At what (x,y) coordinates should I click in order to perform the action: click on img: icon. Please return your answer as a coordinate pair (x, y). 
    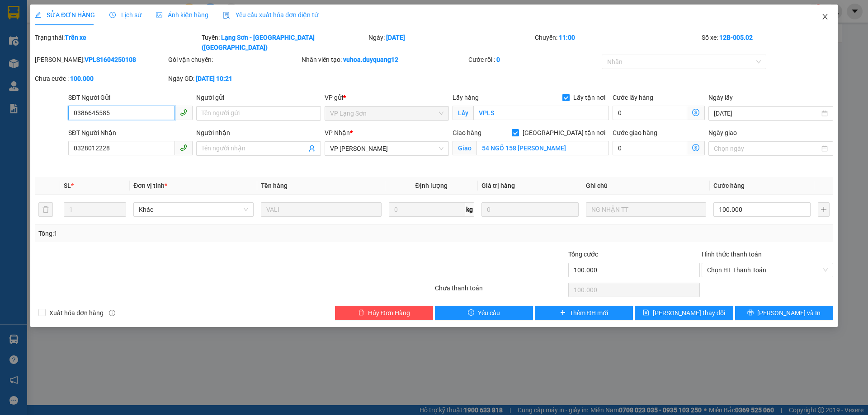
    Looking at the image, I should click on (227, 16).